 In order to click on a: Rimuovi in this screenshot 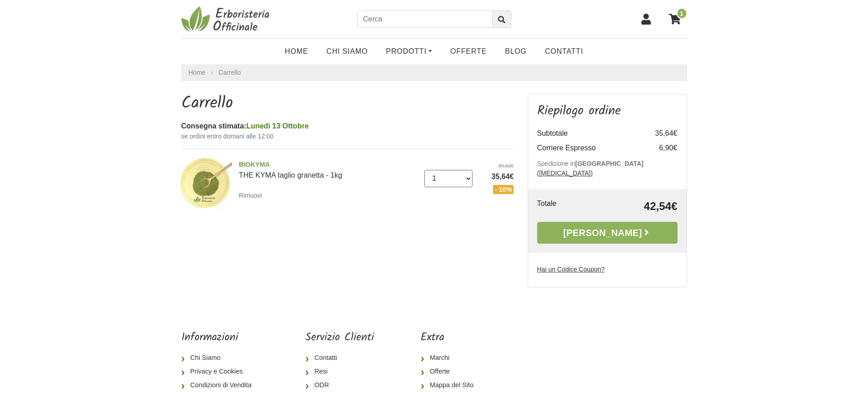, I will do `click(252, 195)`.